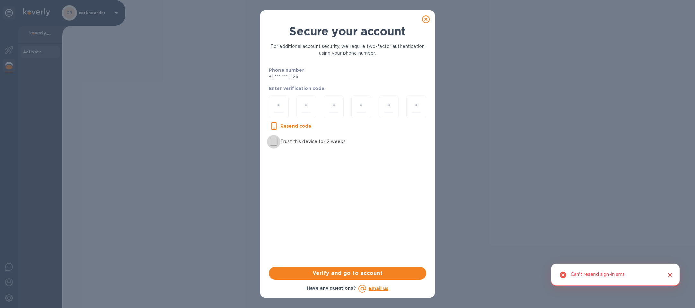 The image size is (695, 308). What do you see at coordinates (347, 50) in the screenshot?
I see `p: For additional account security, we require two-factor authentication using your phone number.` at bounding box center [347, 50].